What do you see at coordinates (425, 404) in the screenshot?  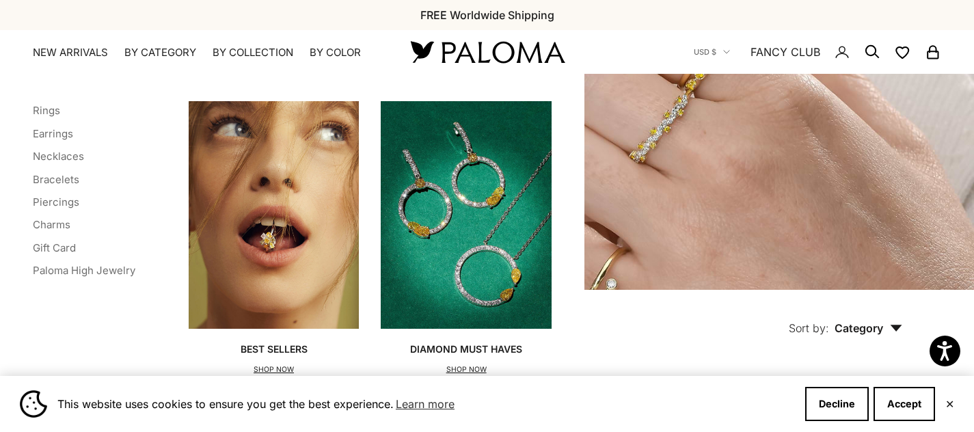 I see `a: Learn more` at bounding box center [425, 404].